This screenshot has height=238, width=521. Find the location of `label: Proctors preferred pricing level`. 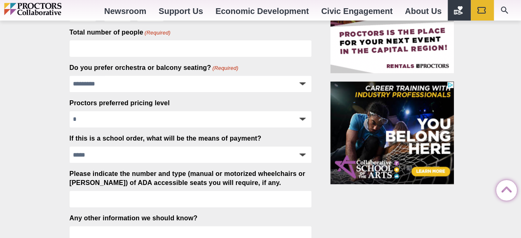

label: Proctors preferred pricing level is located at coordinates (119, 103).